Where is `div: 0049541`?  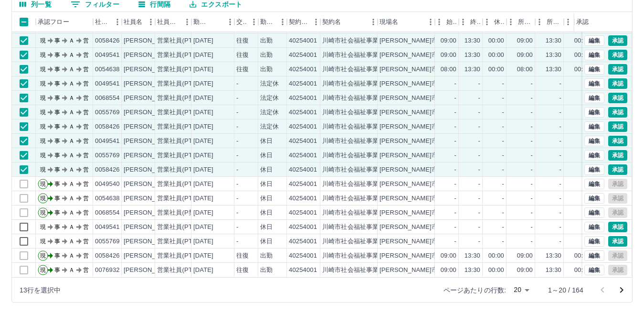 div: 0049541 is located at coordinates (108, 83).